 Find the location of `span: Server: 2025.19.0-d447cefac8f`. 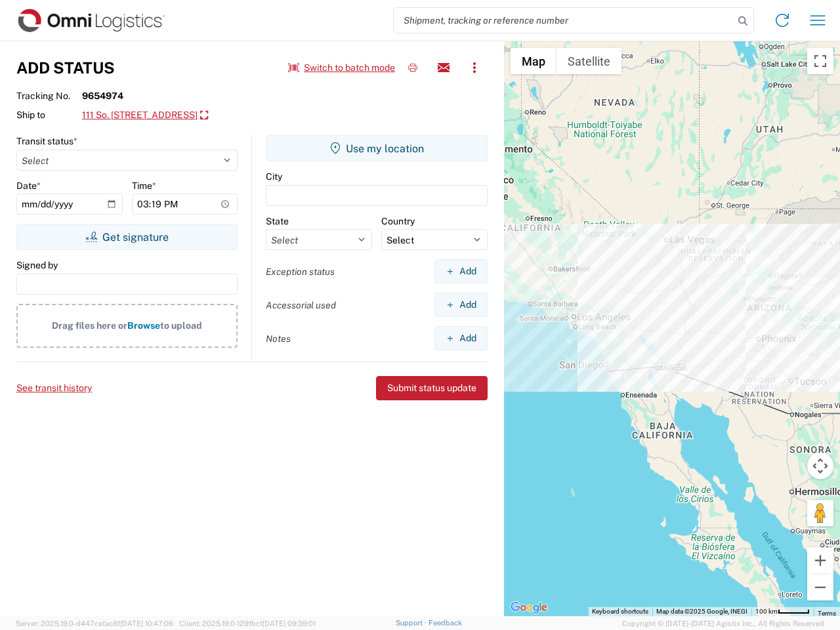

span: Server: 2025.19.0-d447cefac8f is located at coordinates (94, 624).